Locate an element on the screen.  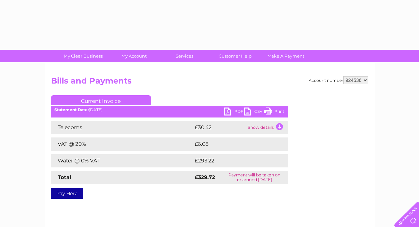
td: VAT @ 20% is located at coordinates (122, 144).